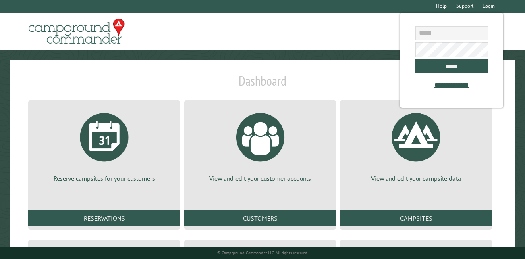 Image resolution: width=525 pixels, height=259 pixels. I want to click on img: Campground Commander, so click(77, 31).